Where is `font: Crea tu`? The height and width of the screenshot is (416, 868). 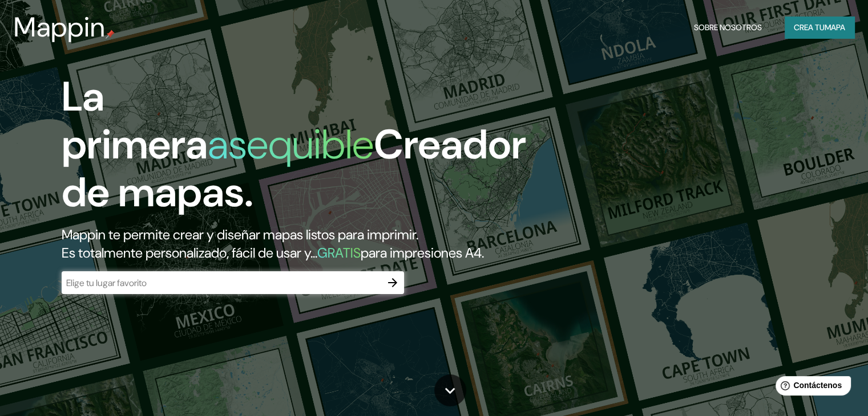 font: Crea tu is located at coordinates (809, 28).